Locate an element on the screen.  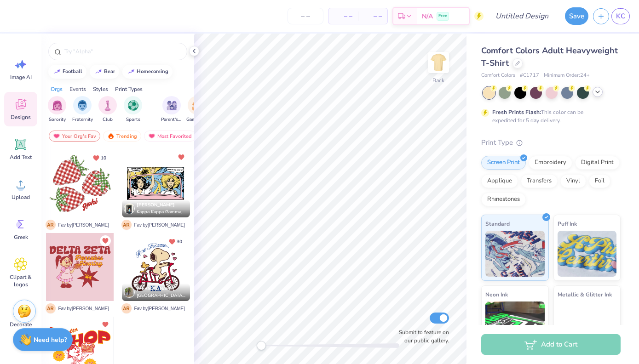
img: Standard is located at coordinates (515, 254).